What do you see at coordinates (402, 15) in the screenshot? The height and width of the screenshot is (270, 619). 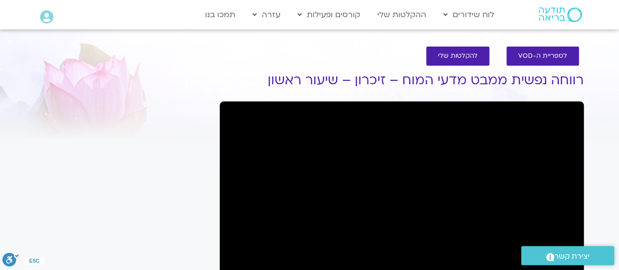 I see `a: ההקלטות שלי` at bounding box center [402, 15].